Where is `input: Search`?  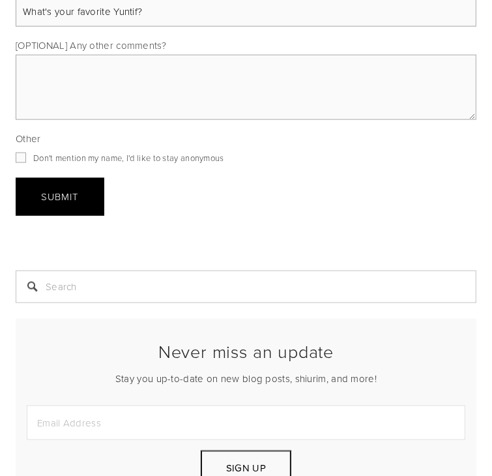
input: Search is located at coordinates (246, 287).